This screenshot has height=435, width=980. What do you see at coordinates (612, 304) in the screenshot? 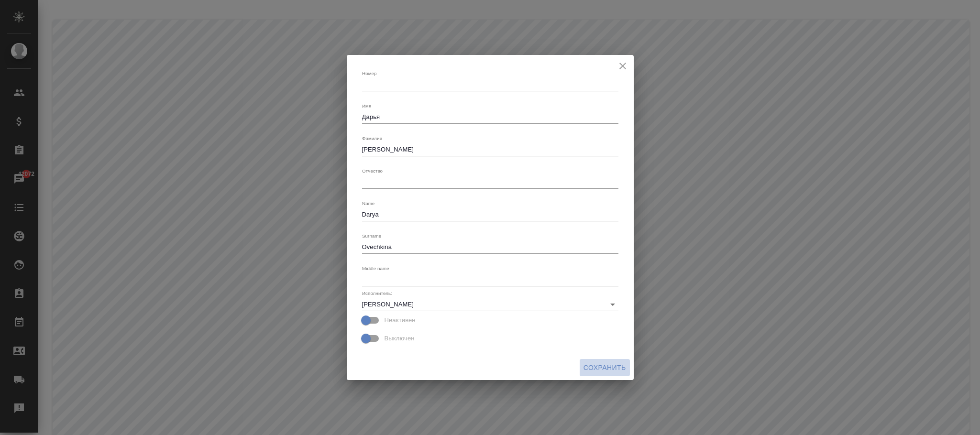
I see `button: Open` at bounding box center [612, 304].